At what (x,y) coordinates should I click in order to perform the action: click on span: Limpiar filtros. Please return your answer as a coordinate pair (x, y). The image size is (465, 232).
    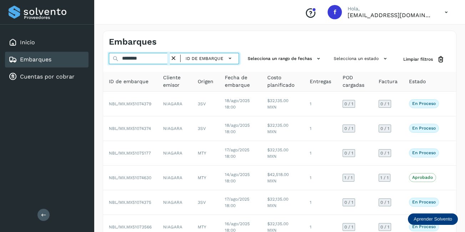
    Looking at the image, I should click on (418, 59).